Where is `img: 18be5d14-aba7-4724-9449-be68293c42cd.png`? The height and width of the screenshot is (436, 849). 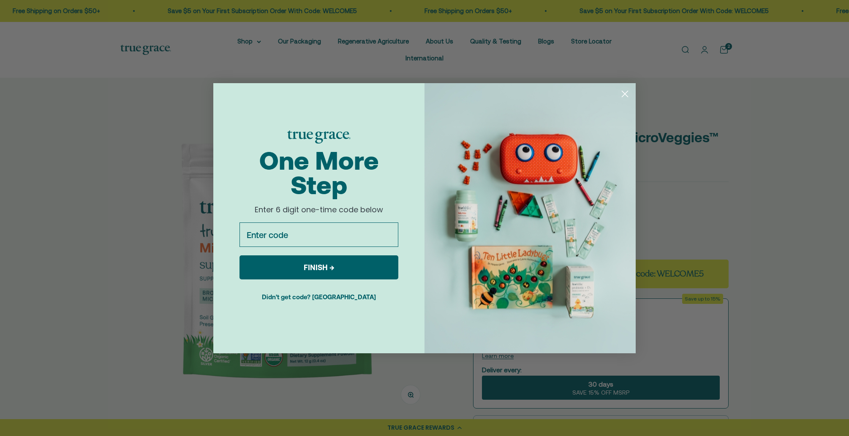
img: 18be5d14-aba7-4724-9449-be68293c42cd.png is located at coordinates (319, 137).